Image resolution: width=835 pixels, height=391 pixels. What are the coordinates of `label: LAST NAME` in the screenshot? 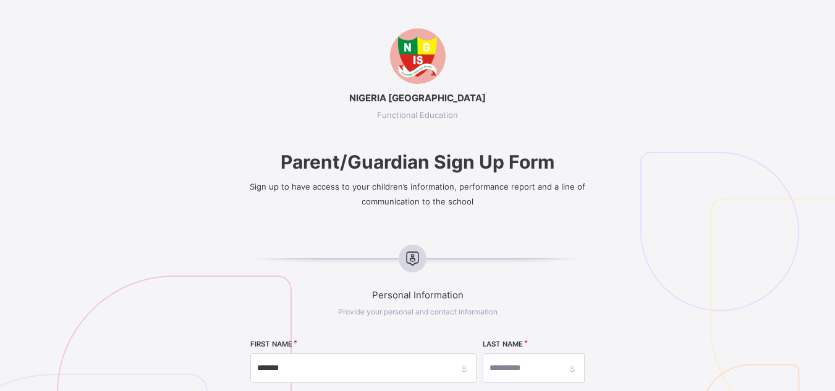 It's located at (502, 344).